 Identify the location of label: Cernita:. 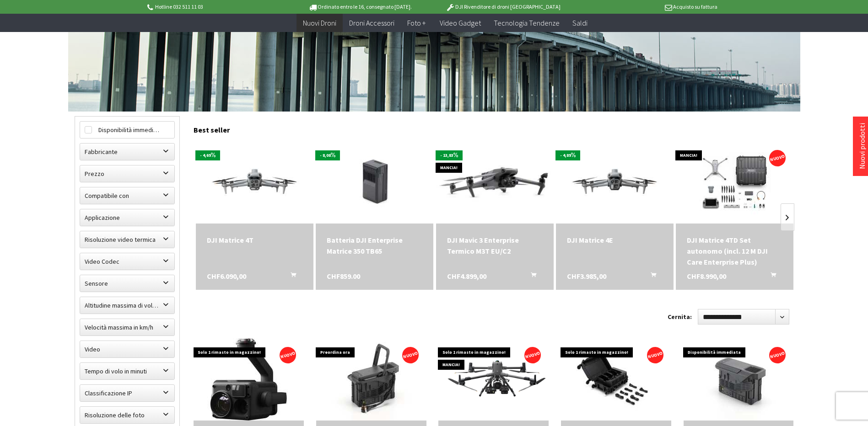
(679, 317).